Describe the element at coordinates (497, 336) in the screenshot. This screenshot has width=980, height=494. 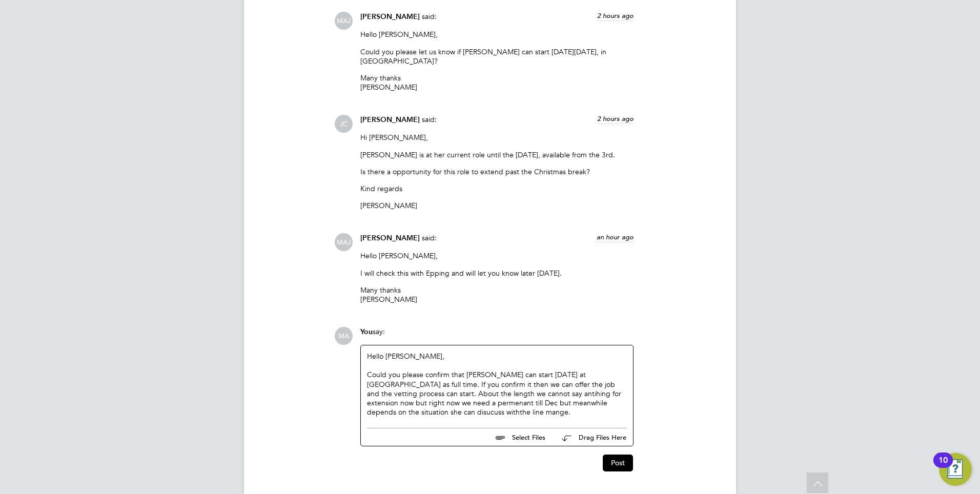
I see `div: say:` at that location.